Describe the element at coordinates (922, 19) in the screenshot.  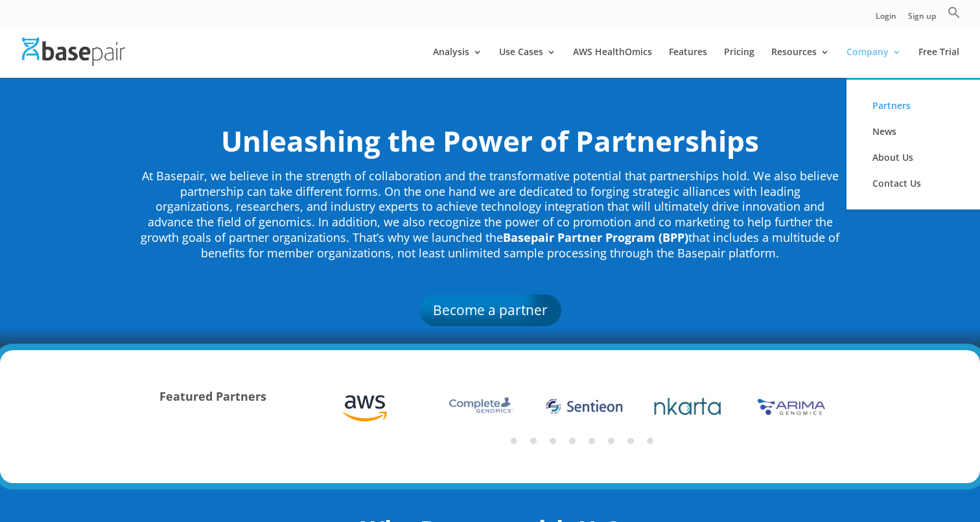
I see `a: Sign up` at that location.